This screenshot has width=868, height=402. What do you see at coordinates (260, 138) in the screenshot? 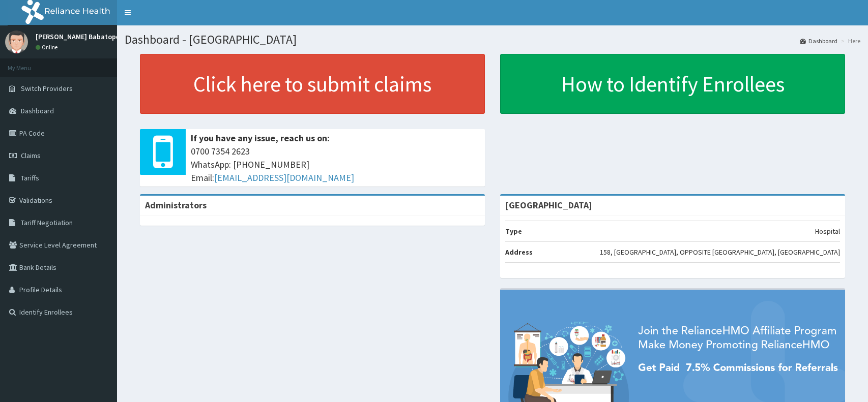
I see `b: If you have any issue, reach us on:` at bounding box center [260, 138].